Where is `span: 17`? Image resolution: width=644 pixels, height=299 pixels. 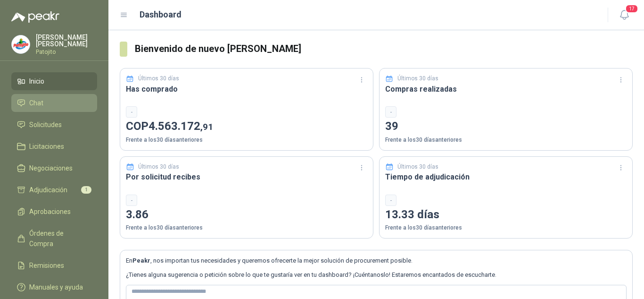 span: 17 is located at coordinates (632, 9).